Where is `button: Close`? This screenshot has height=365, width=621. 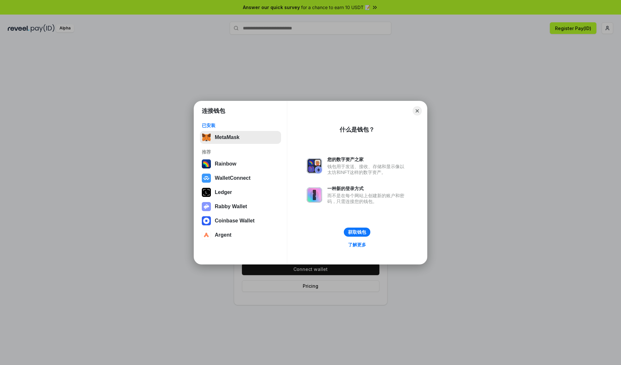
button: Close is located at coordinates (417, 111).